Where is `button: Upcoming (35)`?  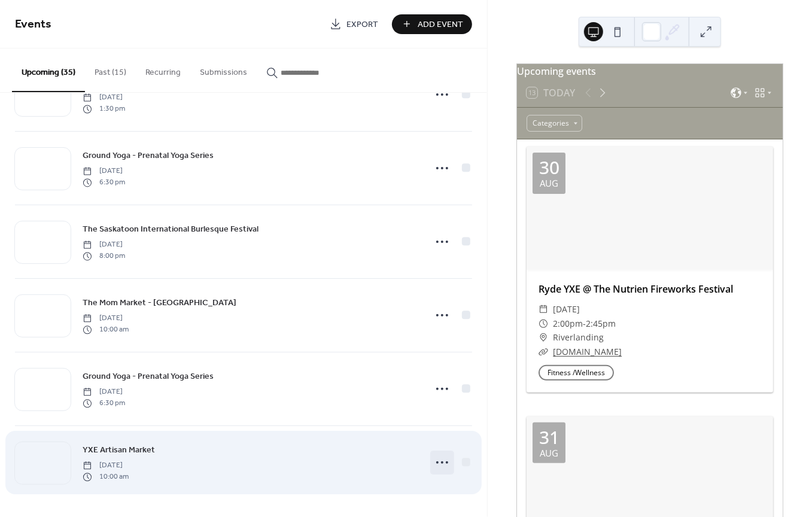 button: Upcoming (35) is located at coordinates (48, 70).